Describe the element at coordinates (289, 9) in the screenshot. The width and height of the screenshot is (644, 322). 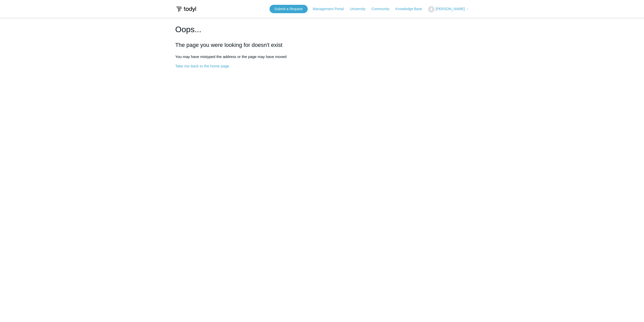
I see `a: Submit a Request` at that location.